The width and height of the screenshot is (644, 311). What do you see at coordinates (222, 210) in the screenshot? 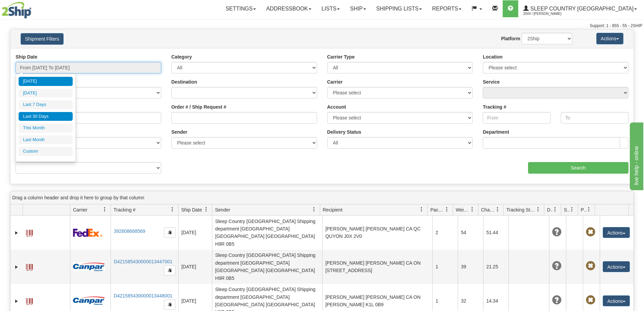
I see `span: Sender` at bounding box center [222, 210].